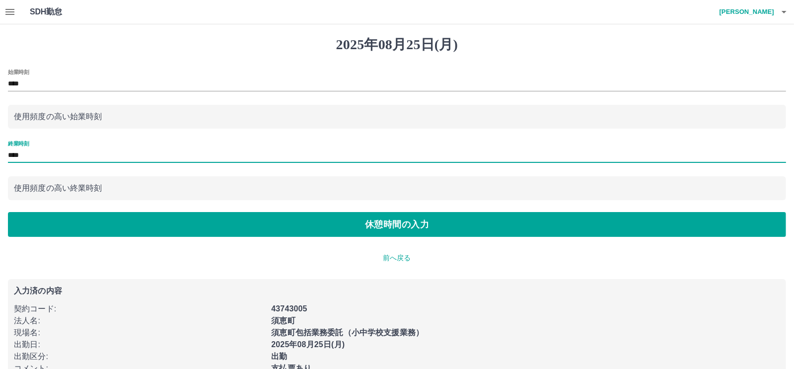  Describe the element at coordinates (140, 357) in the screenshot. I see `p: 出勤区分 :` at that location.